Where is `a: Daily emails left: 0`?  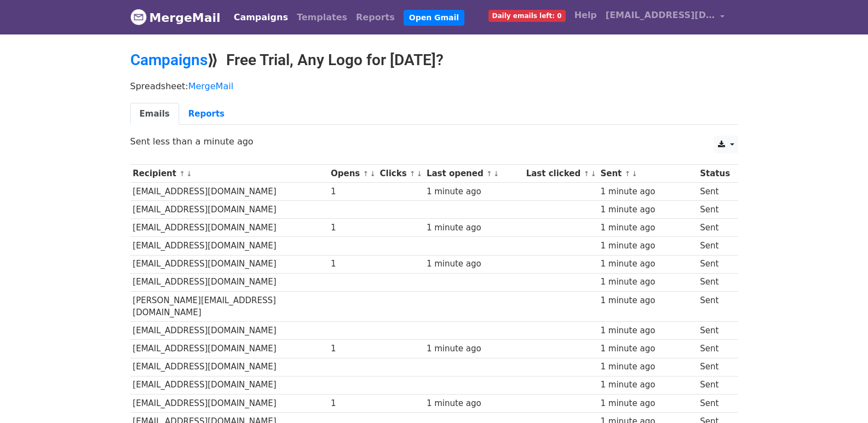 a: Daily emails left: 0 is located at coordinates (527, 16).